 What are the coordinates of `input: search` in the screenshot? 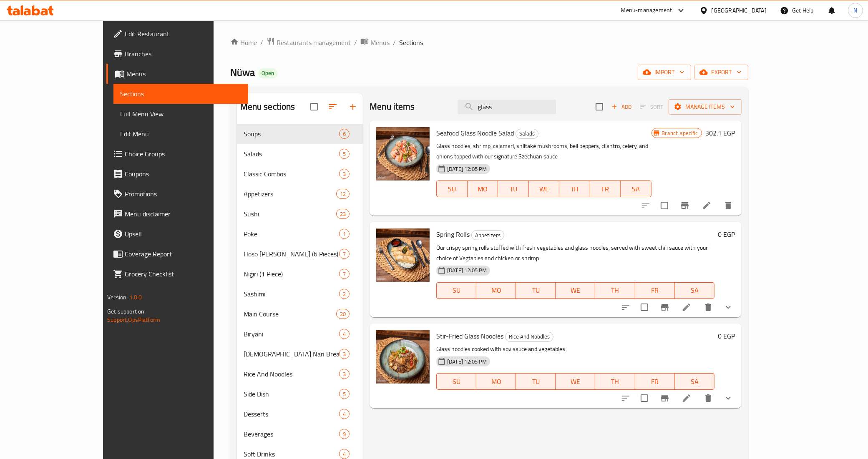 It's located at (507, 107).